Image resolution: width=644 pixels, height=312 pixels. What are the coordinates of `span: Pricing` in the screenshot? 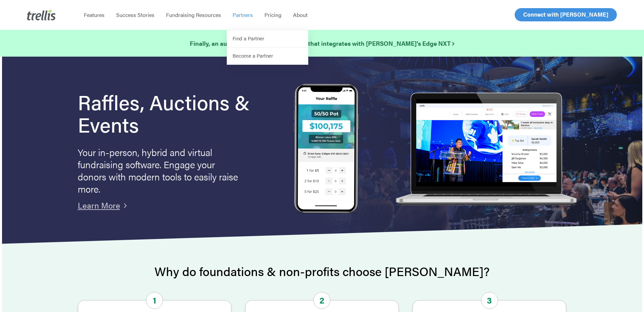 It's located at (273, 14).